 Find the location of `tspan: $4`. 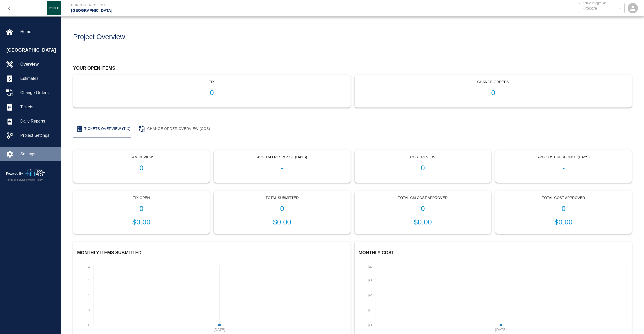

tspan: $4 is located at coordinates (370, 266).